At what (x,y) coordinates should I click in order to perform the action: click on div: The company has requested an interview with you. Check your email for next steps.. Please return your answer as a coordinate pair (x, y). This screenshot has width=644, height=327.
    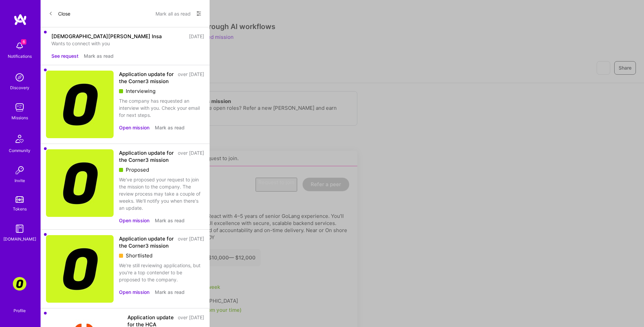
    Looking at the image, I should click on (161, 108).